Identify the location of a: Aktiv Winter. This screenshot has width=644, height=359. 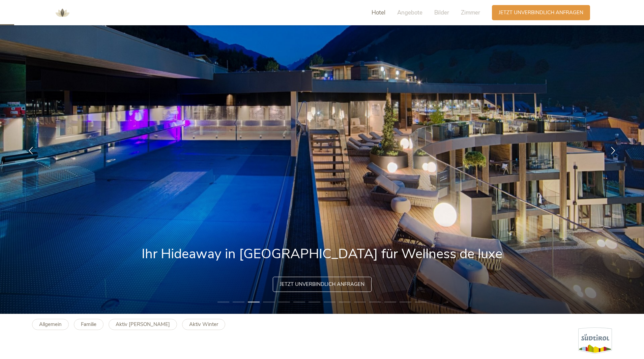
(204, 324).